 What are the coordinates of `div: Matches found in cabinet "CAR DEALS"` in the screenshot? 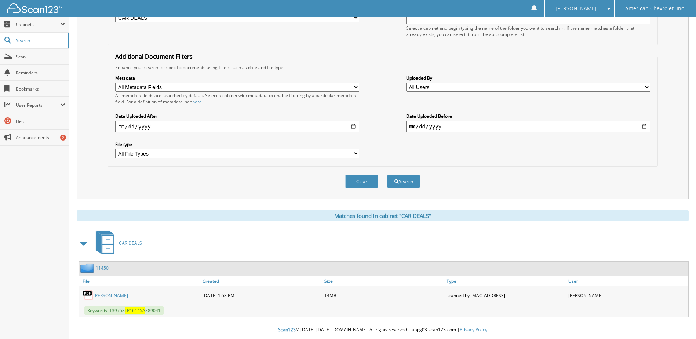 It's located at (383, 216).